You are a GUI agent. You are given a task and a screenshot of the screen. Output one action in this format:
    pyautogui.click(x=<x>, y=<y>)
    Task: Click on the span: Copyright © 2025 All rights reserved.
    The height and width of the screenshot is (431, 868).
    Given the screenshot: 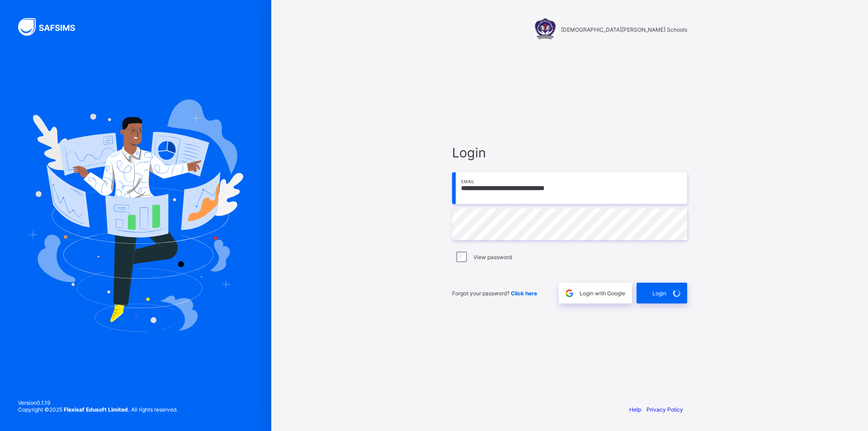 What is the action you would take?
    pyautogui.click(x=98, y=409)
    